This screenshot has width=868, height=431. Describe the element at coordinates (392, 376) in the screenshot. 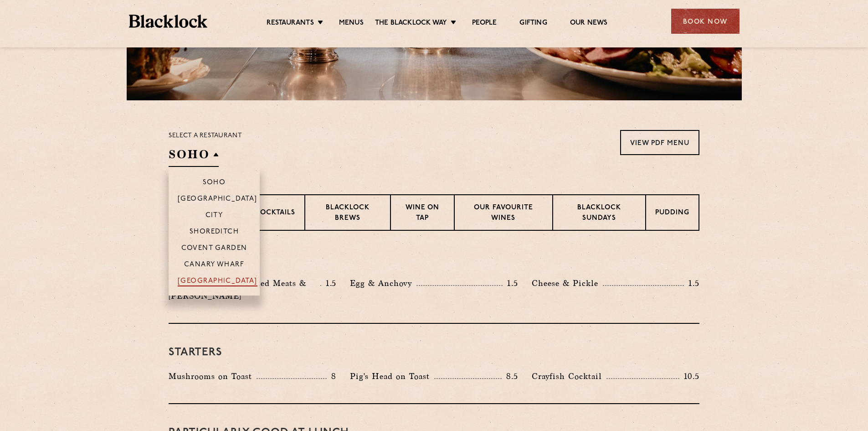

I see `p: Pig's Head on Toast` at that location.